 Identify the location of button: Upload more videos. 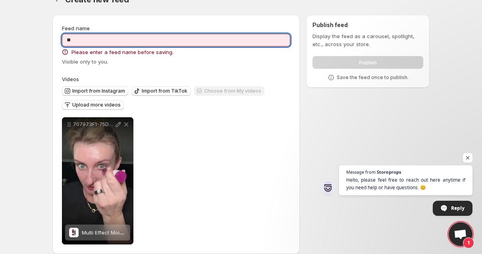
(93, 105).